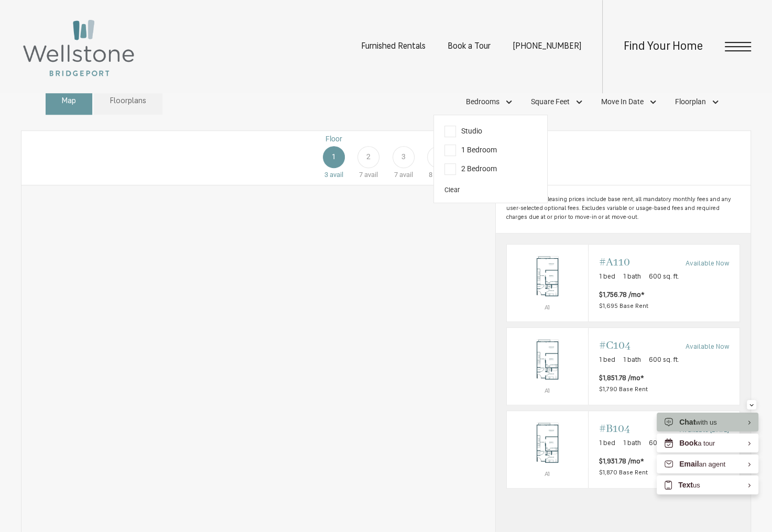 This screenshot has width=772, height=532. Describe the element at coordinates (621, 463) in the screenshot. I see `span: $1,931.78 /mo*` at that location.